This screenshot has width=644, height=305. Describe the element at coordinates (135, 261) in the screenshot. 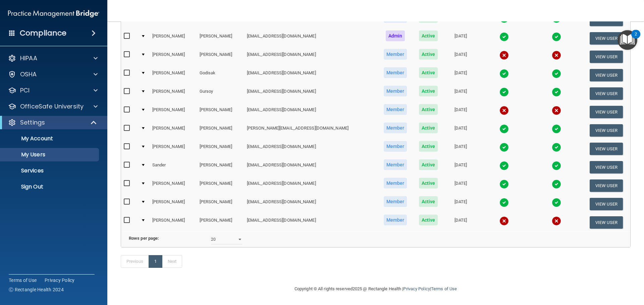

I see `a: Previous` at that location.